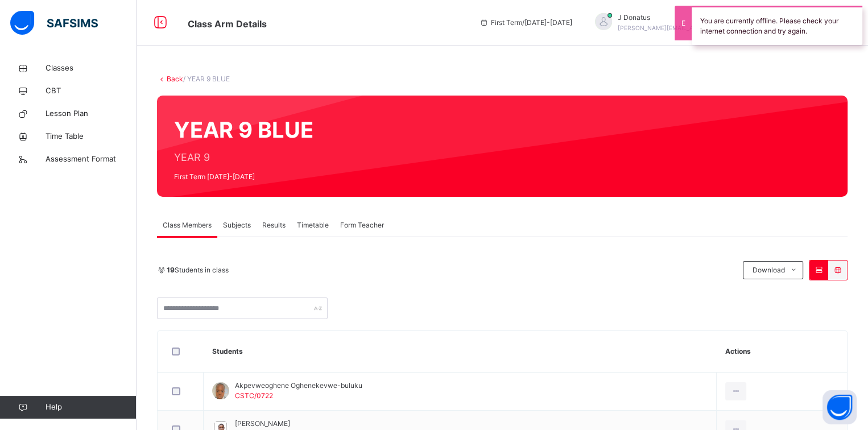 Image resolution: width=868 pixels, height=430 pixels. What do you see at coordinates (54, 23) in the screenshot?
I see `img: safsims` at bounding box center [54, 23].